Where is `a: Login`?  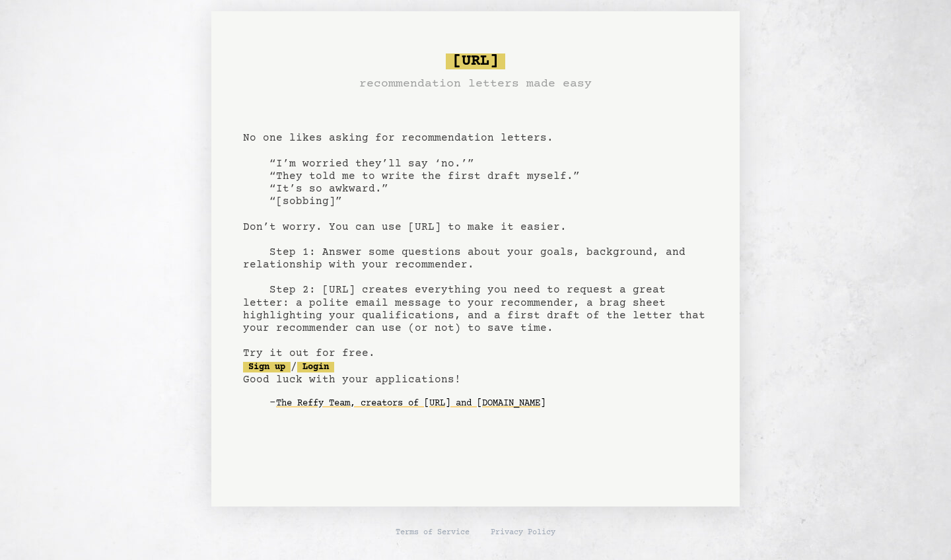 a: Login is located at coordinates (316, 367).